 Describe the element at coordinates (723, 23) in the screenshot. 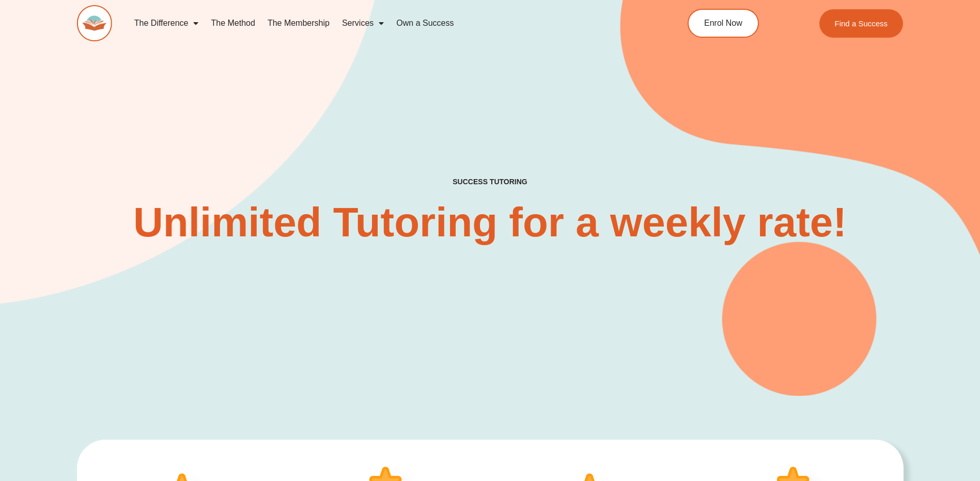

I see `span: Enrol Now` at that location.